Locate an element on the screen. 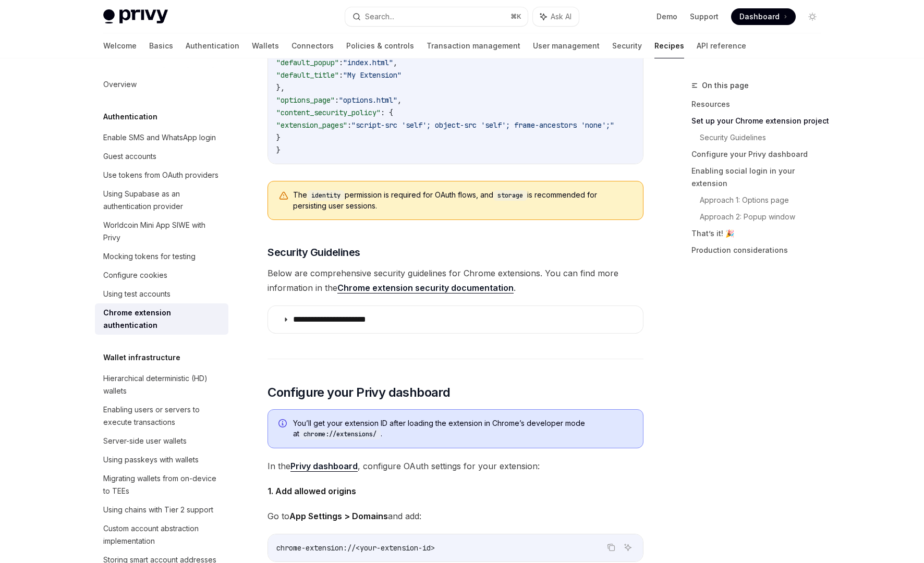 The image size is (924, 563). span: "extension_pages" is located at coordinates (312, 125).